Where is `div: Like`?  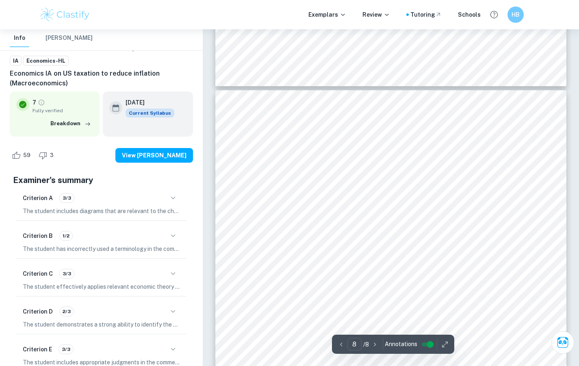 div: Like is located at coordinates (22, 155).